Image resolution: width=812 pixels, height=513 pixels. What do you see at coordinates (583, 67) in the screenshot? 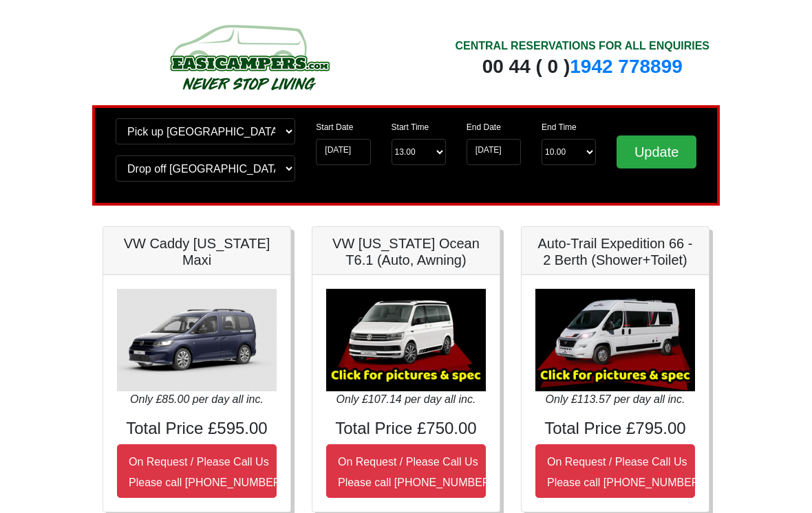
I see `div: 00 44 ( 0 )` at bounding box center [583, 67].